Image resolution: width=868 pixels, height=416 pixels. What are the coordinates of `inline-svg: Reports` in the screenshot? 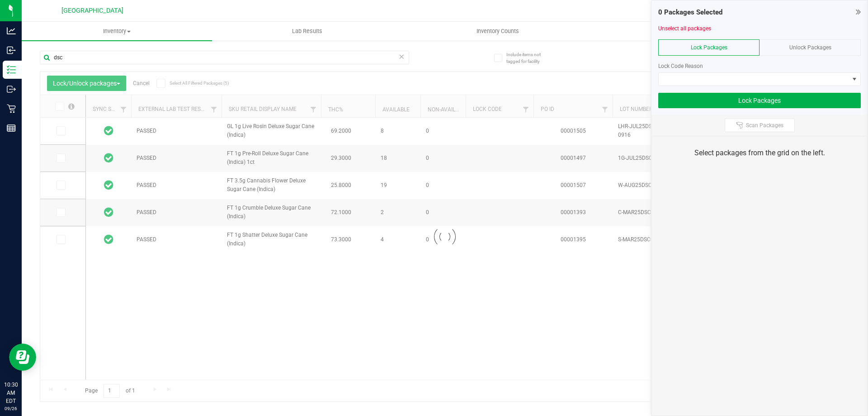 It's located at (11, 128).